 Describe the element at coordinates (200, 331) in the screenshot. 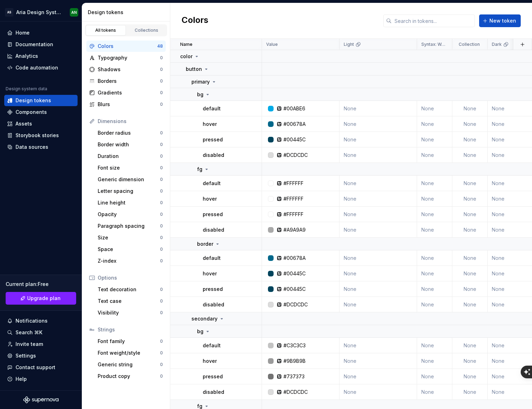

I see `p: bg` at that location.